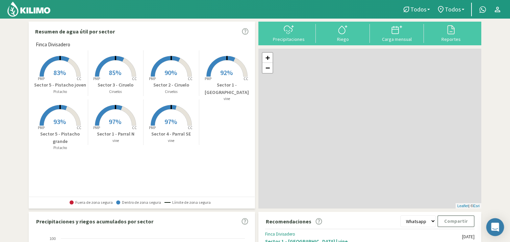 This screenshot has width=510, height=242. What do you see at coordinates (60, 137) in the screenshot?
I see `p: Sector 5 - Pistacho grande` at bounding box center [60, 137].